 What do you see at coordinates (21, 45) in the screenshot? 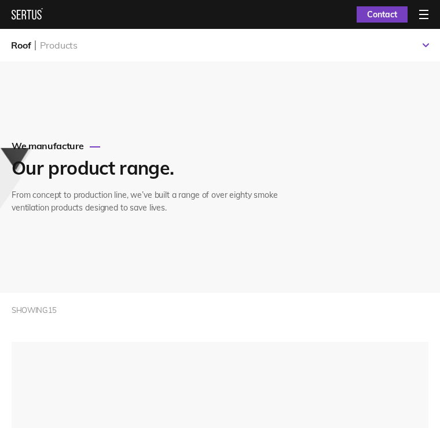
I see `div: Roof` at bounding box center [21, 45].